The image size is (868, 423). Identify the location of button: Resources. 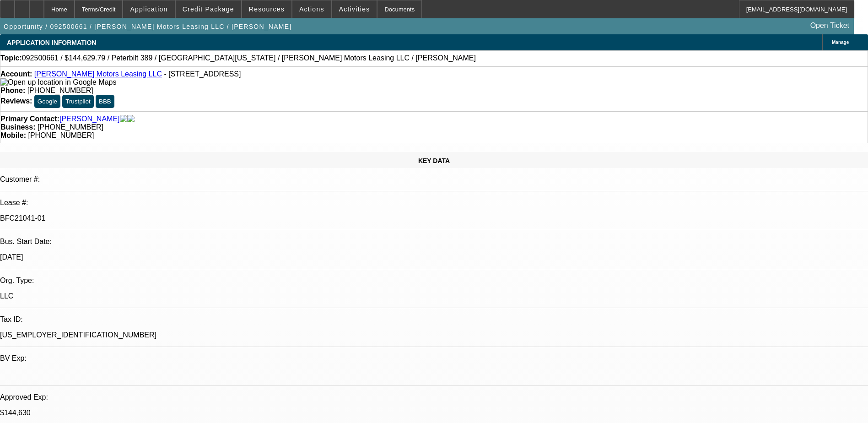
(267, 9).